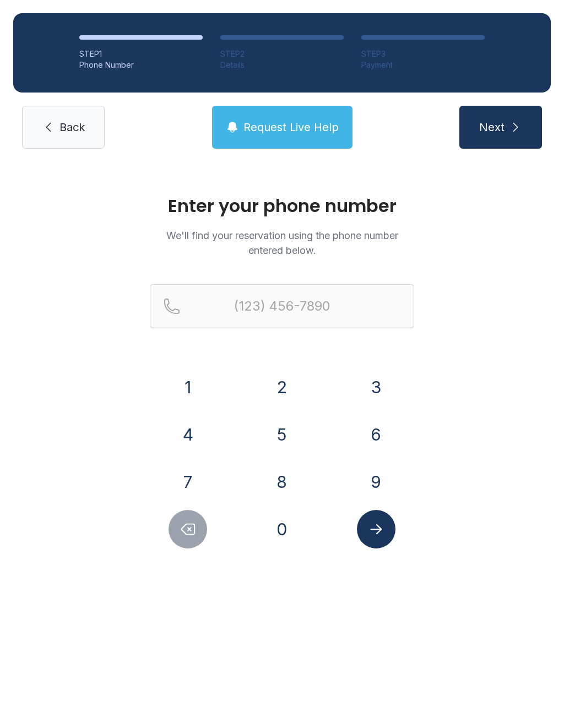  What do you see at coordinates (282, 530) in the screenshot?
I see `button: 0` at bounding box center [282, 530].